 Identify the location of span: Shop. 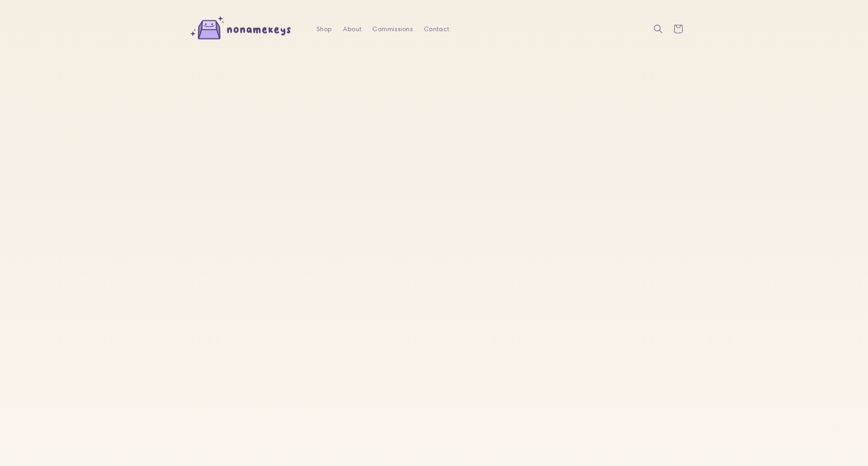
(324, 29).